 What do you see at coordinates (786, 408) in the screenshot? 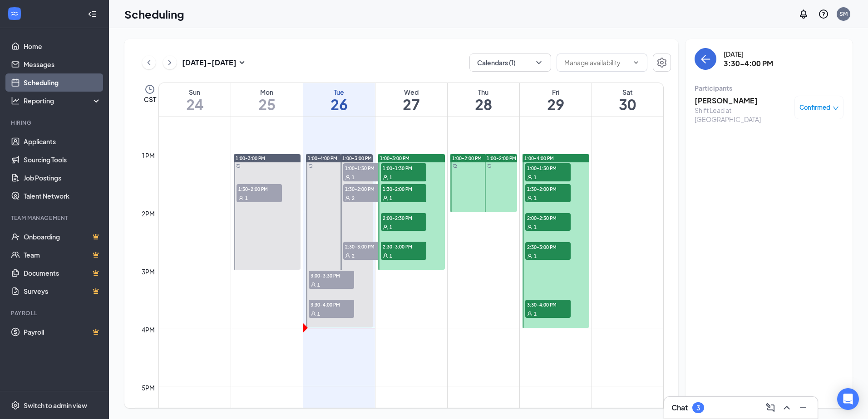
I see `svg: ChevronUp` at bounding box center [786, 408].